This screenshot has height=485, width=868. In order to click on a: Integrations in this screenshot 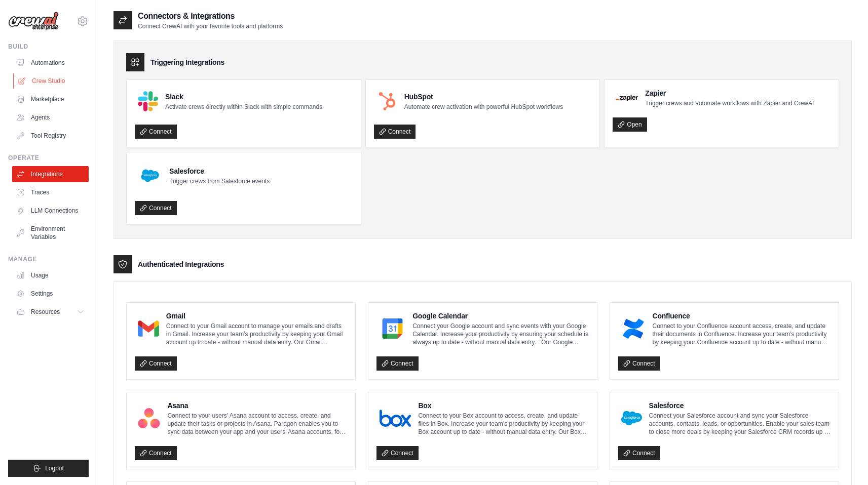, I will do `click(50, 174)`.